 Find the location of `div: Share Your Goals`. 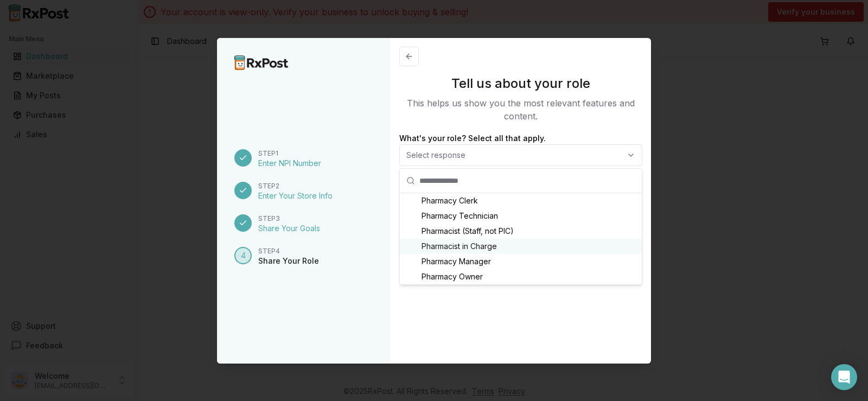

div: Share Your Goals is located at coordinates (289, 228).